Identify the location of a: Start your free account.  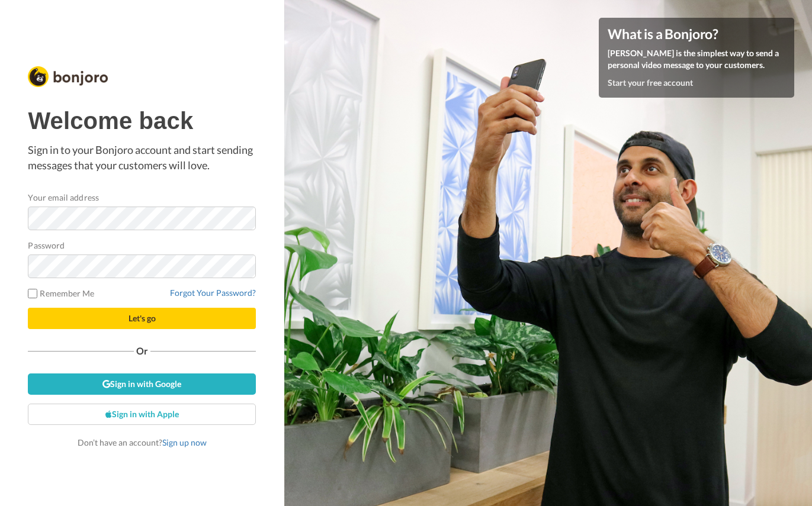
(650, 82).